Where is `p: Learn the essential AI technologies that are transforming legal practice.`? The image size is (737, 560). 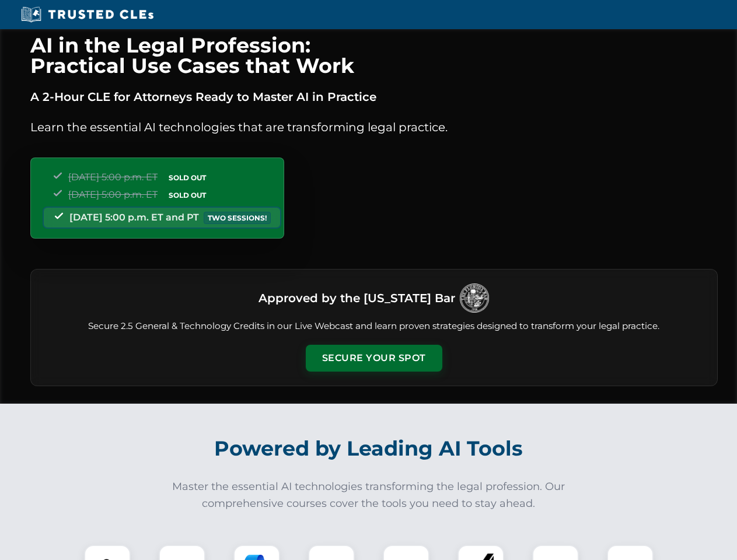 p: Learn the essential AI technologies that are transforming legal practice. is located at coordinates (374, 127).